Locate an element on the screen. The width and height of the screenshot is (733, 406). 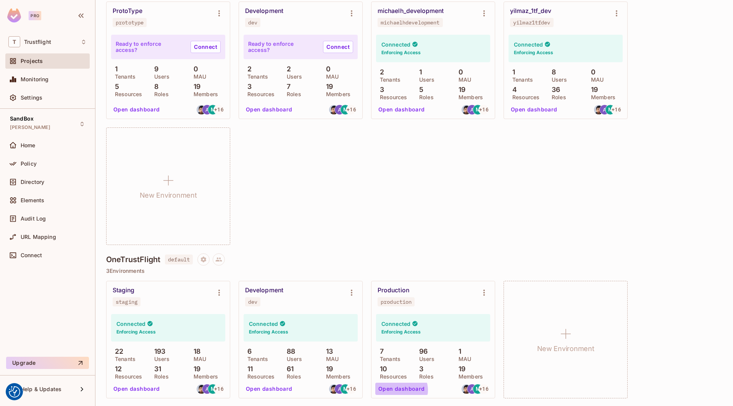
p: 2 is located at coordinates (380, 72).